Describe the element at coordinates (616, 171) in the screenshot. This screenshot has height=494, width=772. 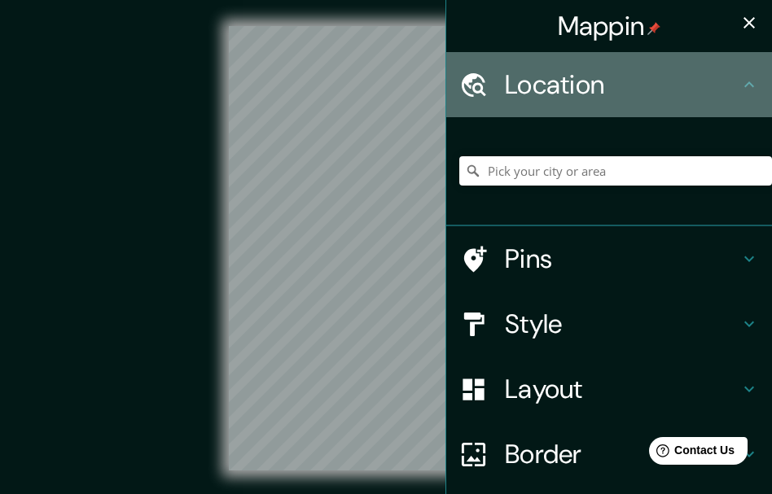
I see `input: Pick your city or area` at that location.